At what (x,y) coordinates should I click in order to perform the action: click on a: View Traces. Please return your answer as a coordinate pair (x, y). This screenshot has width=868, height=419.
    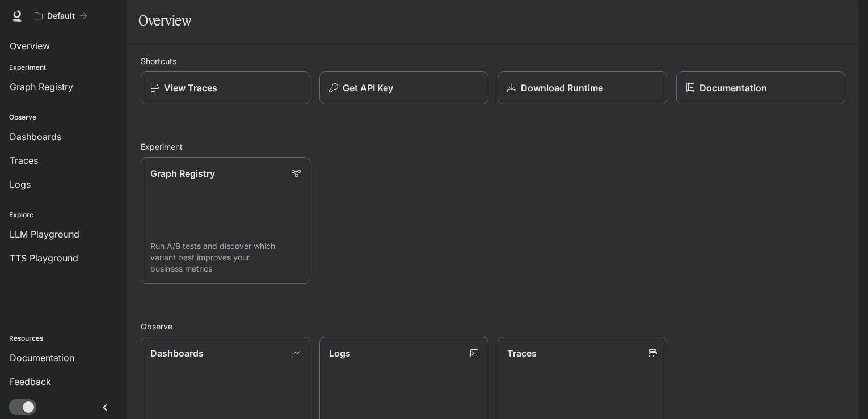
    Looking at the image, I should click on (225, 88).